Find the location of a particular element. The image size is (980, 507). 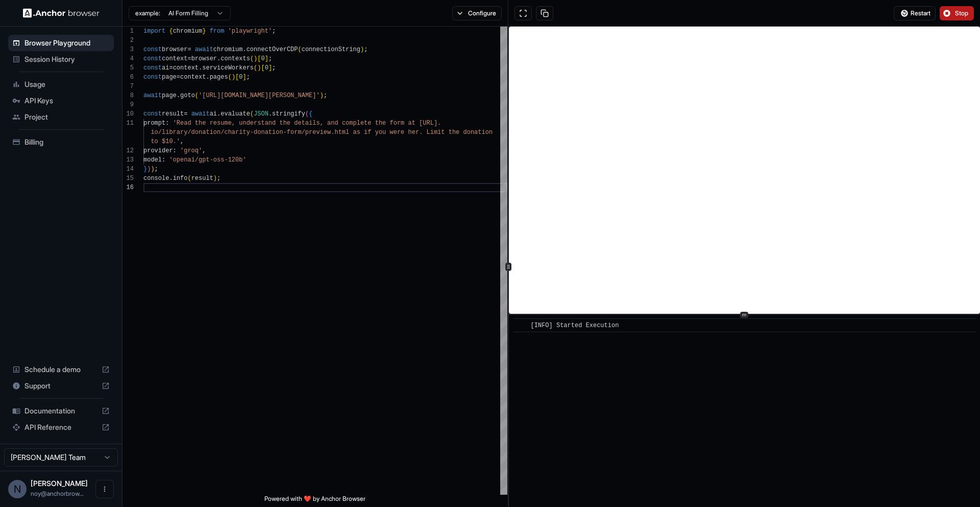

span: Restart is located at coordinates (920, 13).